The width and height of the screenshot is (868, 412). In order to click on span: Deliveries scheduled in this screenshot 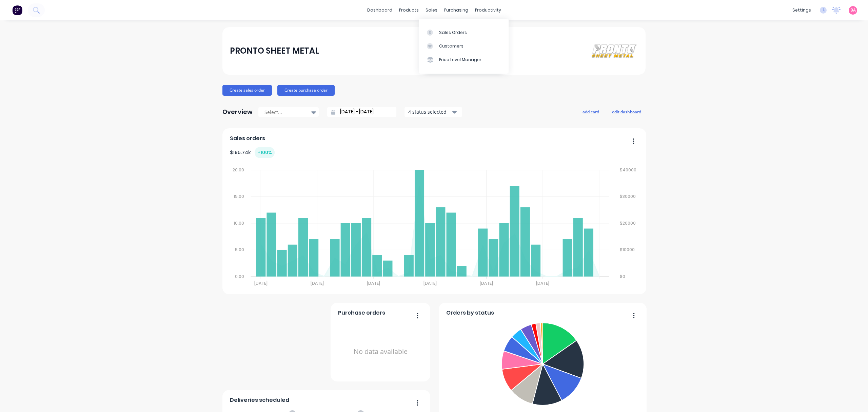, I will do `click(259, 400)`.